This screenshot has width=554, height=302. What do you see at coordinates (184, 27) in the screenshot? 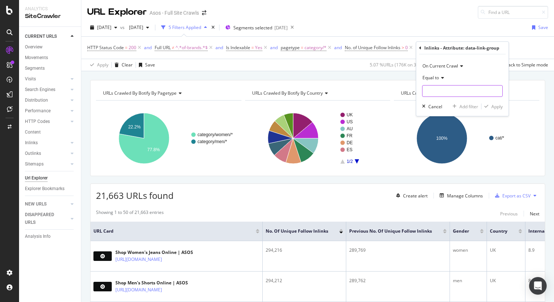
I see `button: 5 Filters Applied` at bounding box center [184, 27].